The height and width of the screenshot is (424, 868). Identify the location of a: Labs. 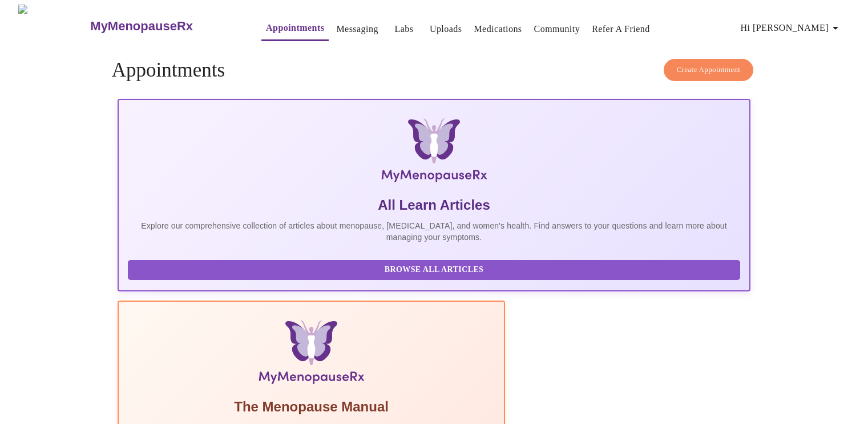
(403, 29).